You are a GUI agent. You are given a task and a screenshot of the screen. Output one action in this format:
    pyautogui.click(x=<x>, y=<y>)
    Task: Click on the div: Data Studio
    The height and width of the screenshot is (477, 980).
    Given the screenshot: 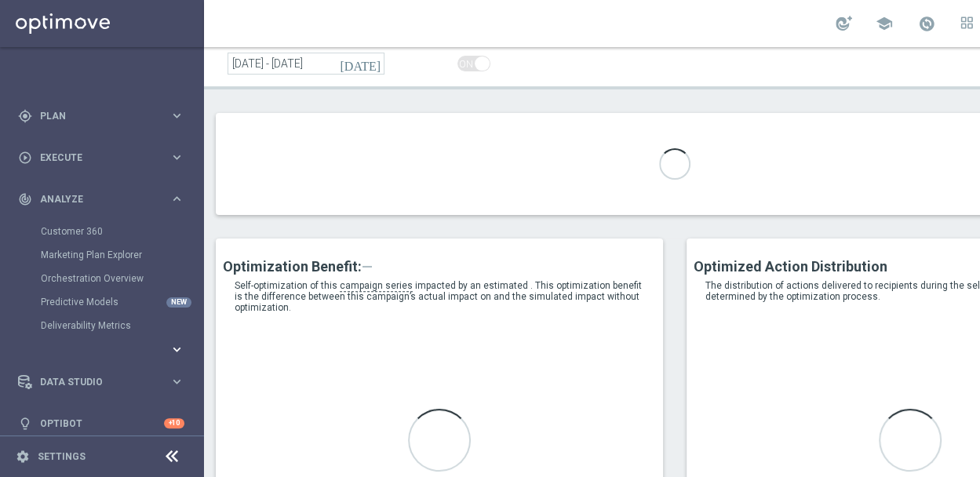 What is the action you would take?
    pyautogui.click(x=94, y=383)
    